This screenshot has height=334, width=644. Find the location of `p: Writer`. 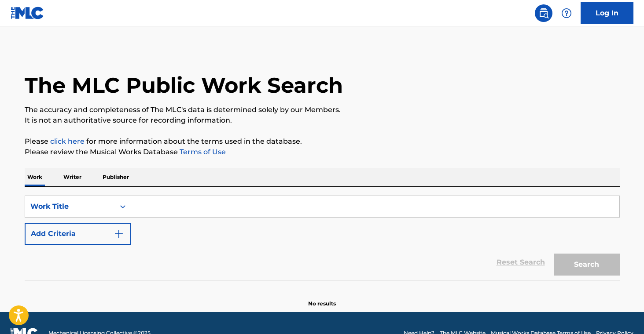

p: Writer is located at coordinates (73, 177).